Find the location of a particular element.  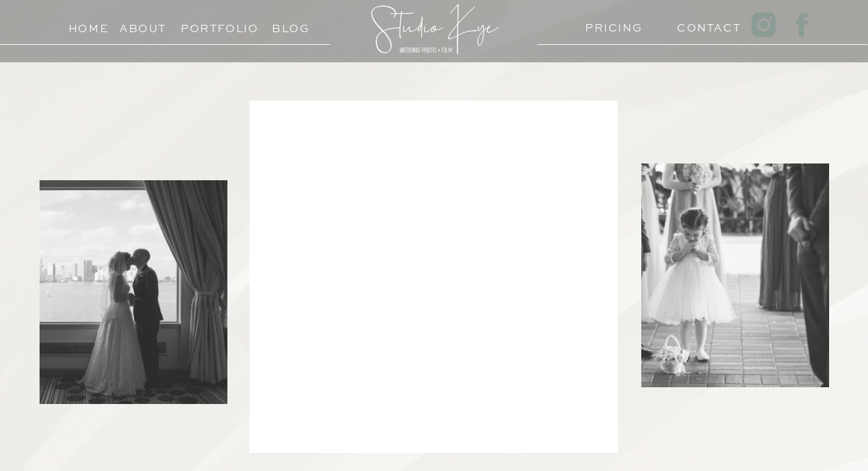

a: Portfolio is located at coordinates (210, 25).